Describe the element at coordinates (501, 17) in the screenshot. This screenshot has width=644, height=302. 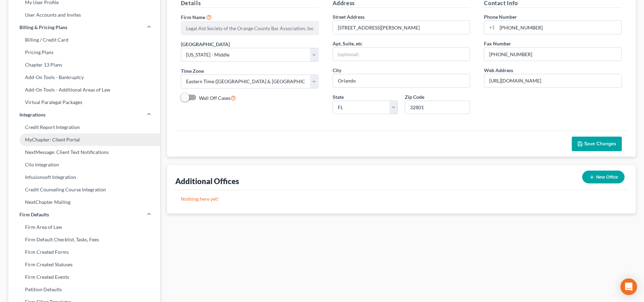
I see `label: Phone Number` at that location.